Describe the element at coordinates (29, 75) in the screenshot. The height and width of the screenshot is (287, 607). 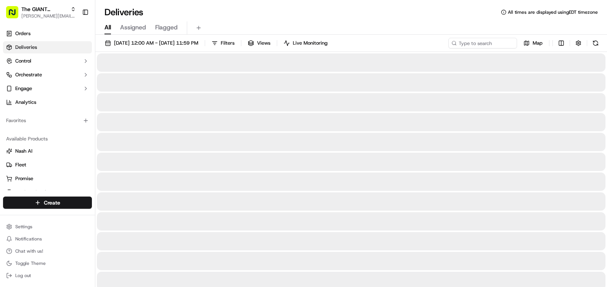
I see `span: Orchestrate` at that location.